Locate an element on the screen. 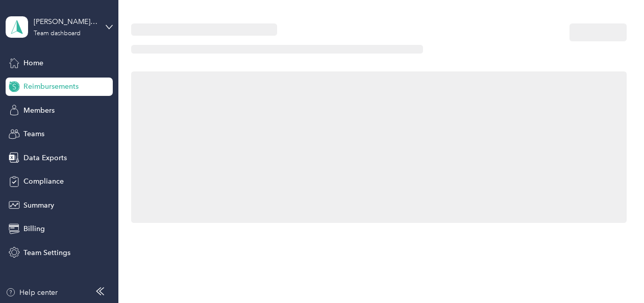  span: Reimbursements is located at coordinates (51, 86).